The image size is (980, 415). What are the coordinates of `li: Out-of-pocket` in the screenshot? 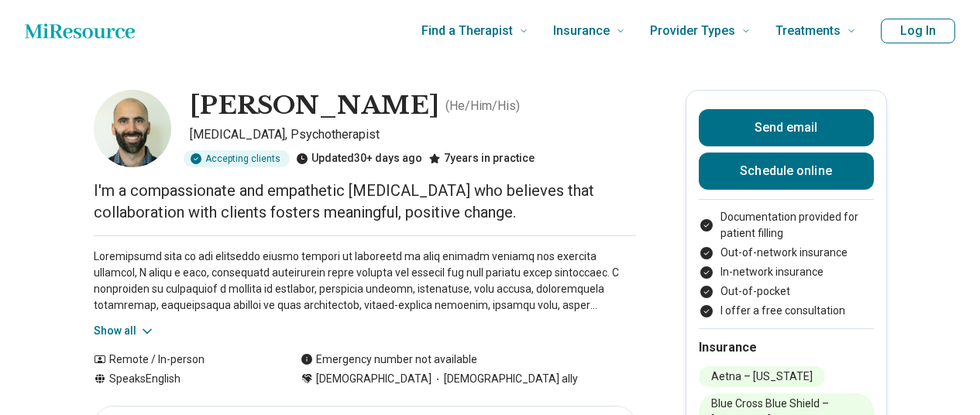 It's located at (786, 291).